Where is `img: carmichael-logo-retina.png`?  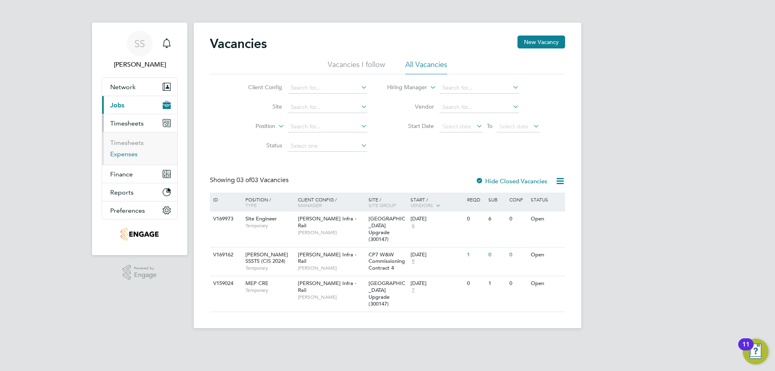
img: carmichael-logo-retina.png is located at coordinates (139, 234).